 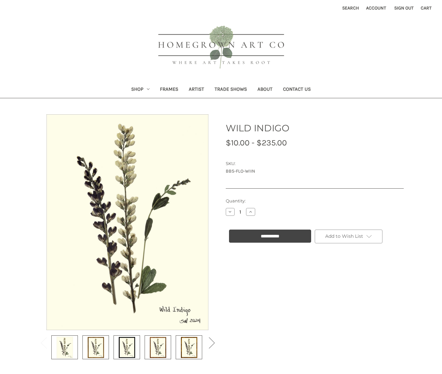 I want to click on a: Shop, so click(x=140, y=90).